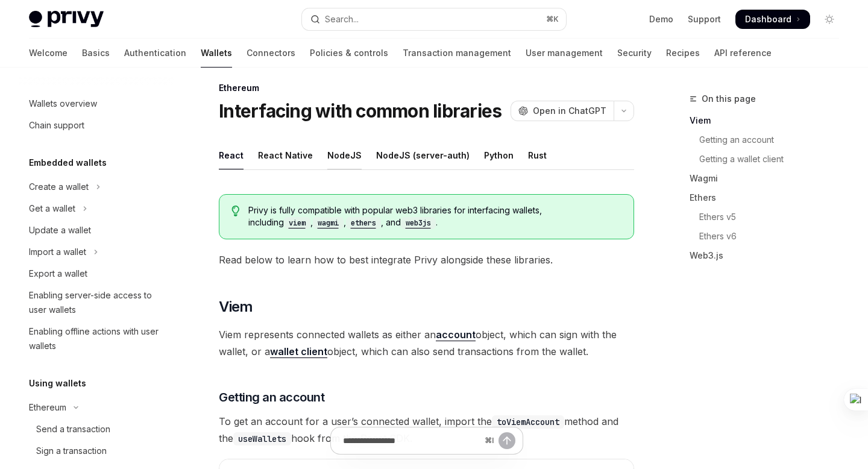  Describe the element at coordinates (328, 222) in the screenshot. I see `a: wagmi` at that location.